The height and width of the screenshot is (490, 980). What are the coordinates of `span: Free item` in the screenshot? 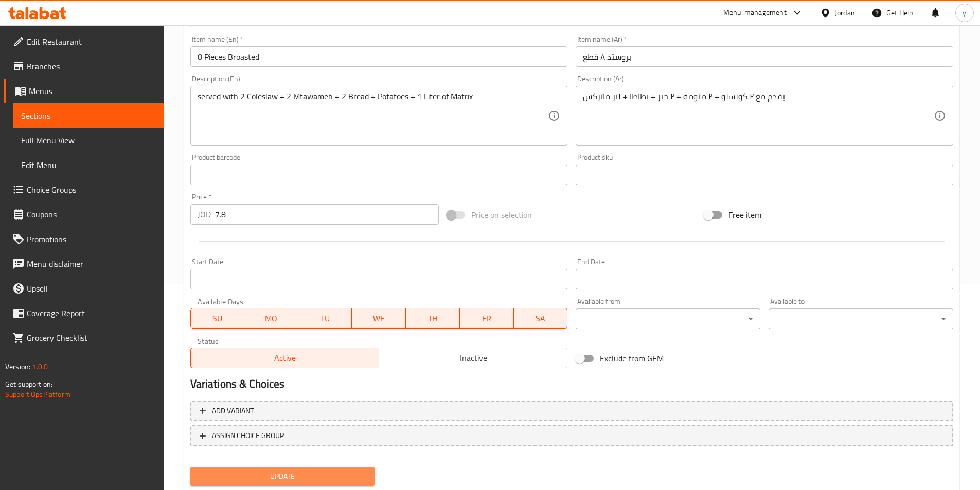 It's located at (745, 215).